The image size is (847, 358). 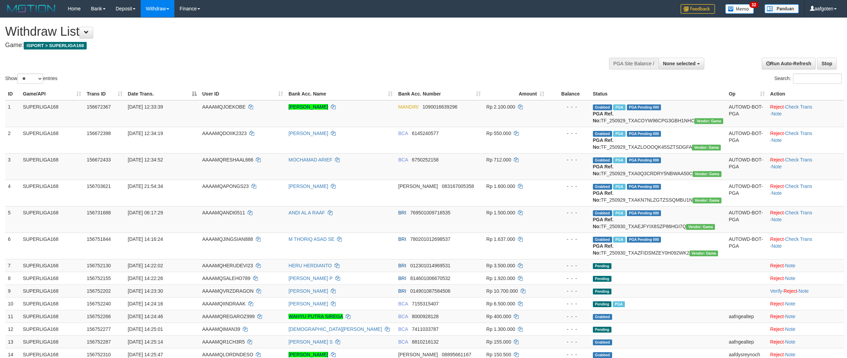 What do you see at coordinates (281, 32) in the screenshot?
I see `h1: Withdraw List` at bounding box center [281, 32].